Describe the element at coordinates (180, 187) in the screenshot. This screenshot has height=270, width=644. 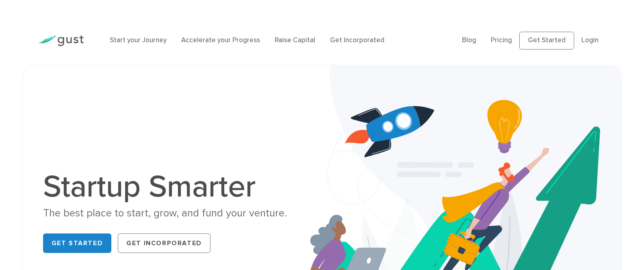
I see `h1: Startup Smarter` at that location.